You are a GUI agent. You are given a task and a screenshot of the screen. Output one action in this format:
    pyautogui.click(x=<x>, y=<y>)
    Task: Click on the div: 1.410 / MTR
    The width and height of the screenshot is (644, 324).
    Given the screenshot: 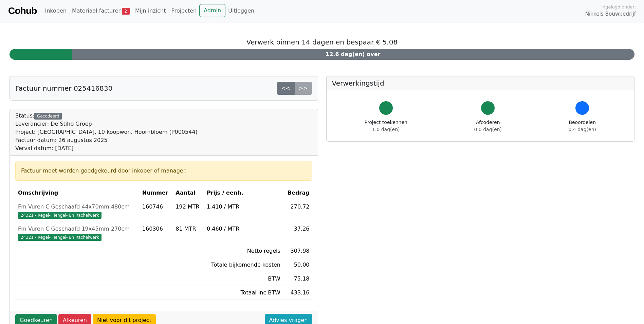 What is the action you would take?
    pyautogui.click(x=243, y=207)
    